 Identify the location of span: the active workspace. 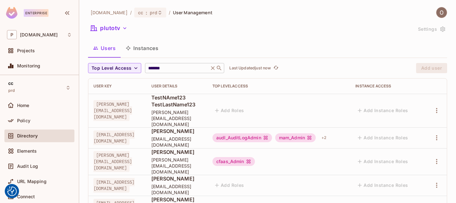
(109, 12).